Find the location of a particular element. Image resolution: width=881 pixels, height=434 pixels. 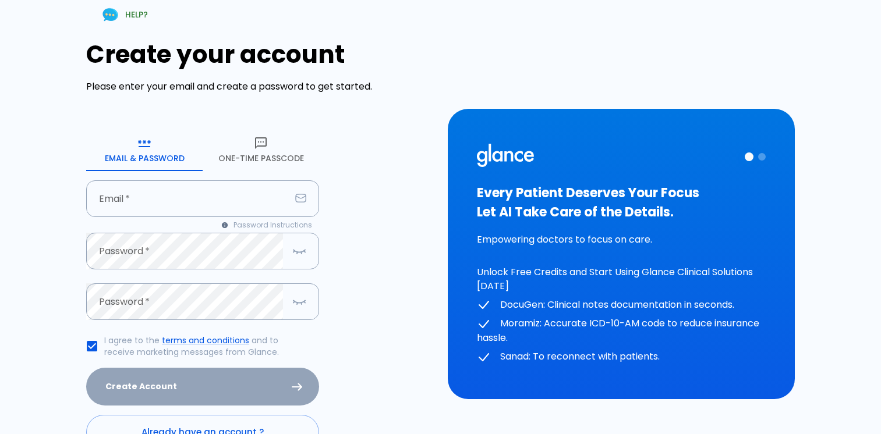

a: terms and conditions is located at coordinates (206, 341).